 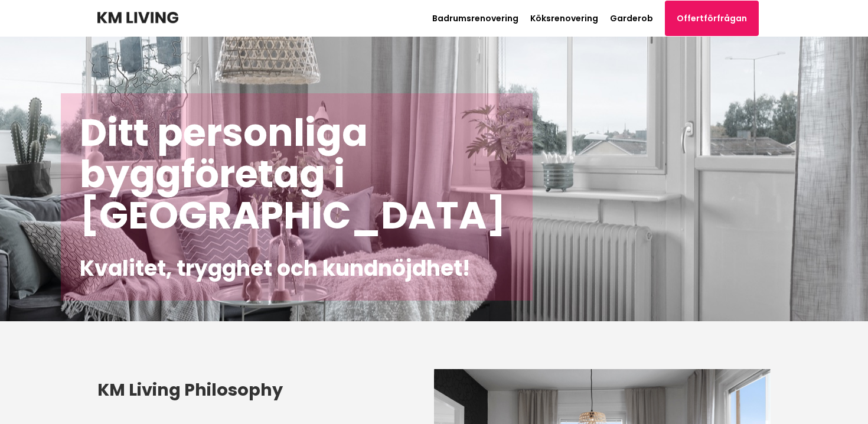 What do you see at coordinates (250, 390) in the screenshot?
I see `h3: KM Living Philosophy` at bounding box center [250, 390].